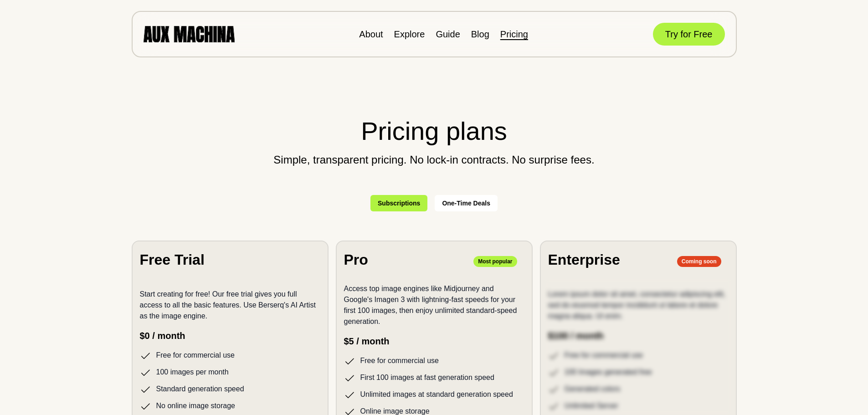 This screenshot has width=868, height=415. Describe the element at coordinates (434, 341) in the screenshot. I see `p: $5 / month` at that location.